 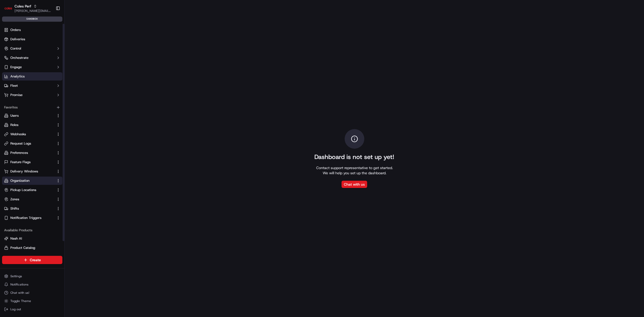 I want to click on button: Coles Perf, so click(x=23, y=6).